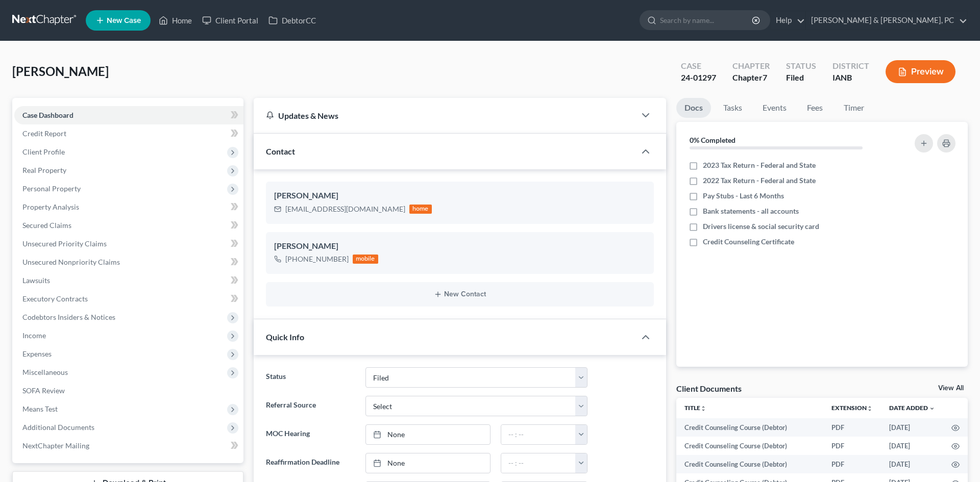 This screenshot has width=980, height=482. Describe the element at coordinates (698, 78) in the screenshot. I see `div: 24-01297` at that location.